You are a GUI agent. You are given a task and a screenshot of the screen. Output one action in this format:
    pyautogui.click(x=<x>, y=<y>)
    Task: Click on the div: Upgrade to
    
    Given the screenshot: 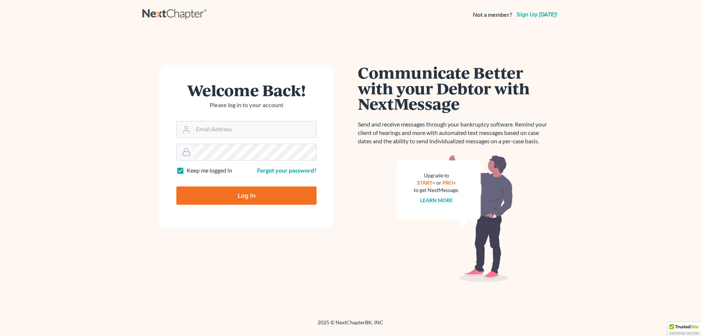 What is the action you would take?
    pyautogui.click(x=436, y=175)
    